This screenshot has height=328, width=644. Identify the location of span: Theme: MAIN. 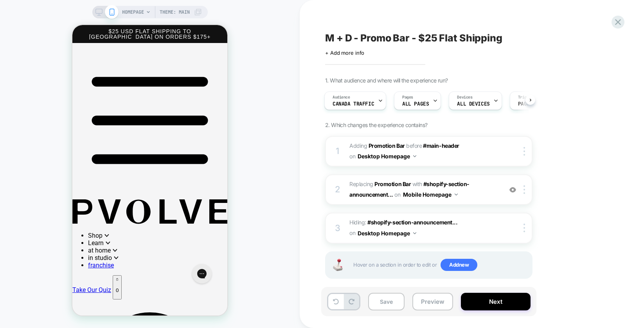
(174, 13).